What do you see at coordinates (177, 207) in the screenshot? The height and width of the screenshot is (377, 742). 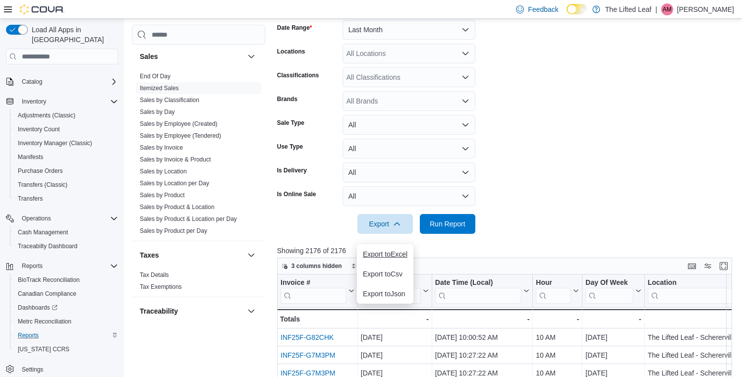 I see `span: Sales by Product & Location` at bounding box center [177, 207].